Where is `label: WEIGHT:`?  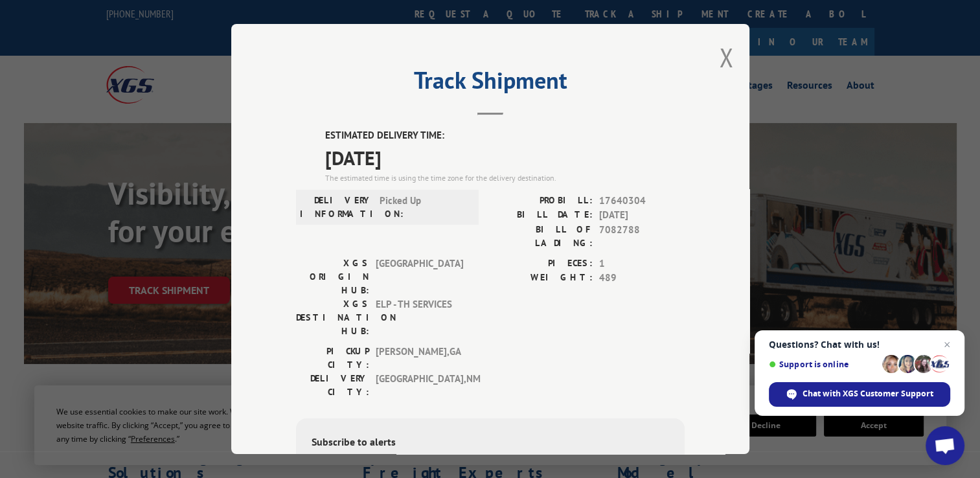 label: WEIGHT: is located at coordinates (542, 278).